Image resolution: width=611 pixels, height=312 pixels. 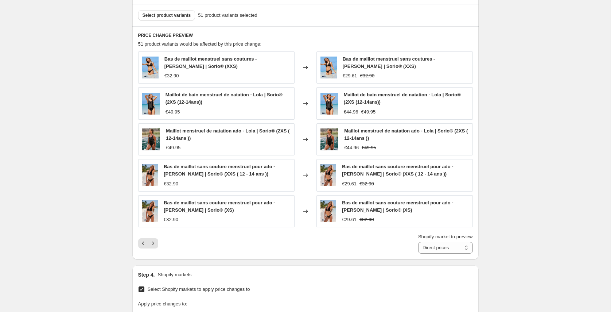 What do you see at coordinates (228, 15) in the screenshot?
I see `span: 51 product variants selected` at bounding box center [228, 15].